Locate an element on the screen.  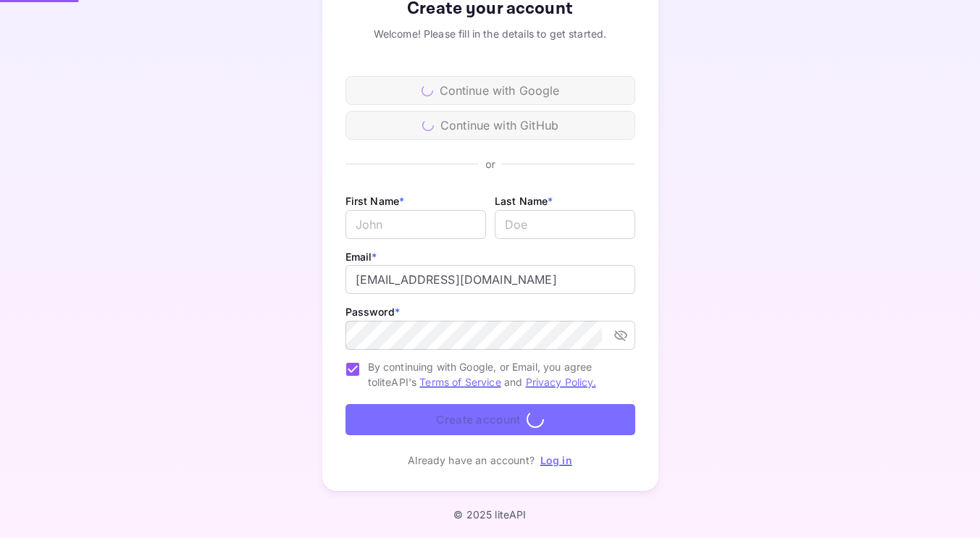
p: © 2025 liteAPI is located at coordinates (490, 514).